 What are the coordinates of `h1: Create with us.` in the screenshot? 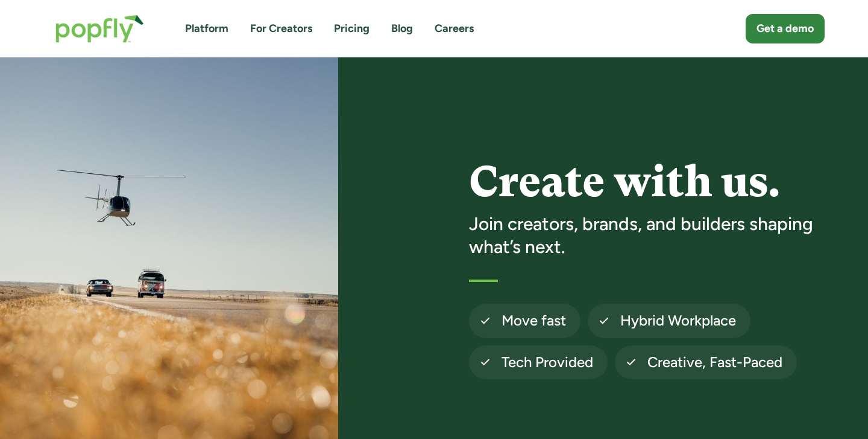 It's located at (651, 181).